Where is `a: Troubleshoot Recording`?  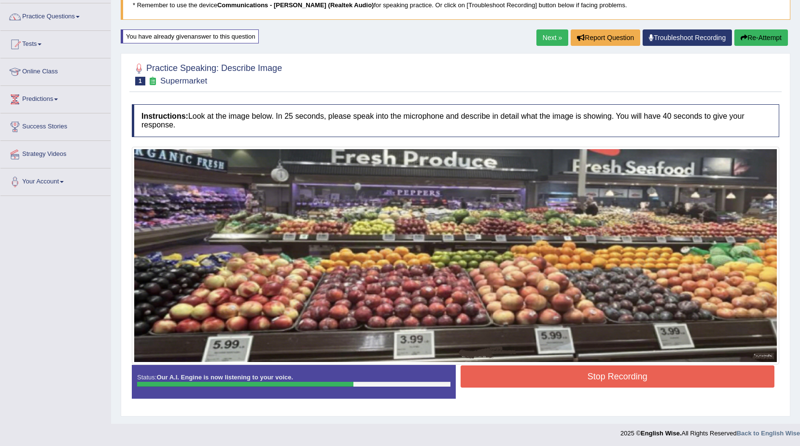
a: Troubleshoot Recording is located at coordinates (687, 38).